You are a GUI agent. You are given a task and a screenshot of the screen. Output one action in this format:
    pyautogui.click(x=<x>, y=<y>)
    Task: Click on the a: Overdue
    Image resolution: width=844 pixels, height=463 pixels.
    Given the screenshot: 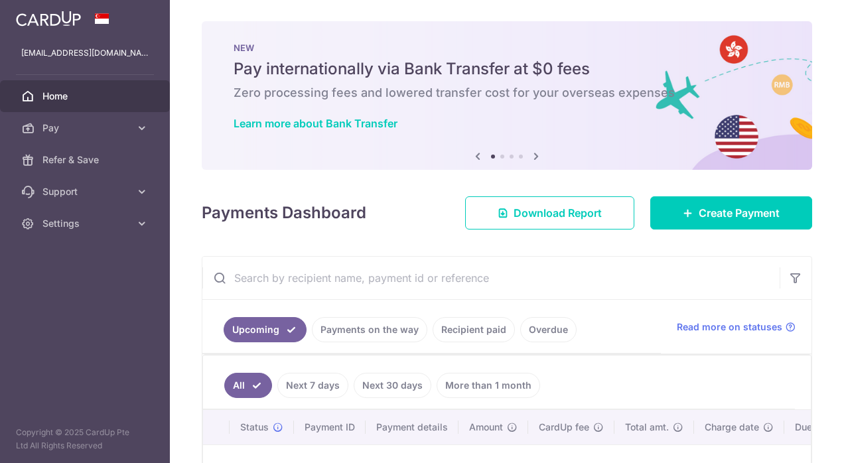 What is the action you would take?
    pyautogui.click(x=548, y=330)
    